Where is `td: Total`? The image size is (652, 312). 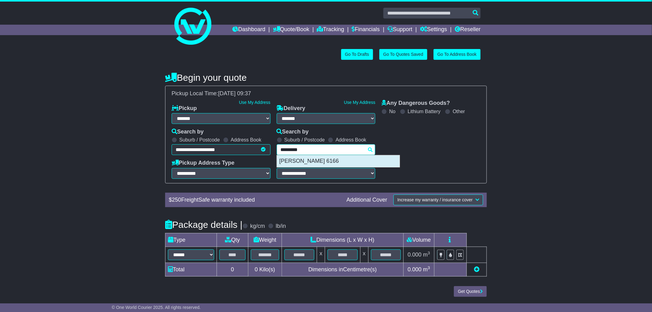
td: Total is located at coordinates (191, 269).